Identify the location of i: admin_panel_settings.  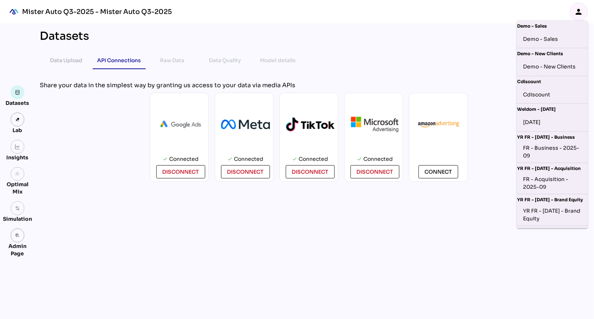
(18, 236).